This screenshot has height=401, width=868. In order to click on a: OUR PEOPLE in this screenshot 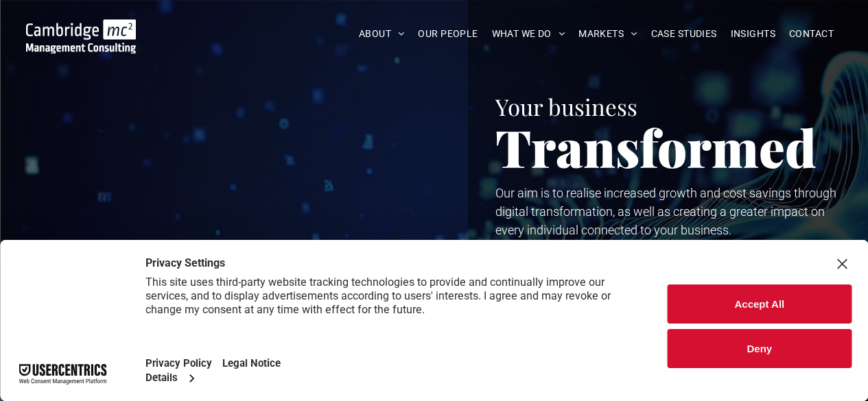, I will do `click(448, 33)`.